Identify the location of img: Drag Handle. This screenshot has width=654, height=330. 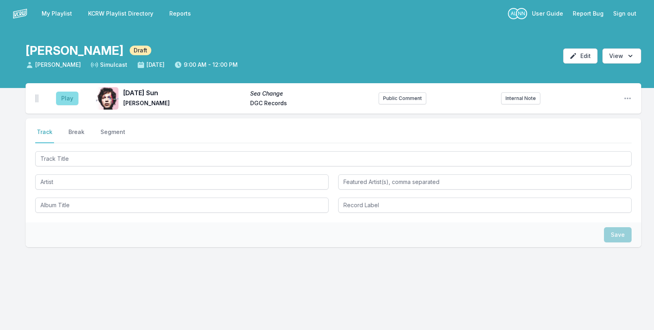
(37, 98).